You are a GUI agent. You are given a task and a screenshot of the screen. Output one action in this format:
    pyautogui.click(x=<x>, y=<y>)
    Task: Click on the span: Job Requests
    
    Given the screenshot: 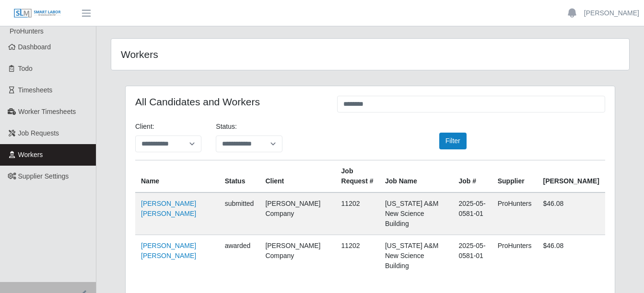 What is the action you would take?
    pyautogui.click(x=39, y=133)
    